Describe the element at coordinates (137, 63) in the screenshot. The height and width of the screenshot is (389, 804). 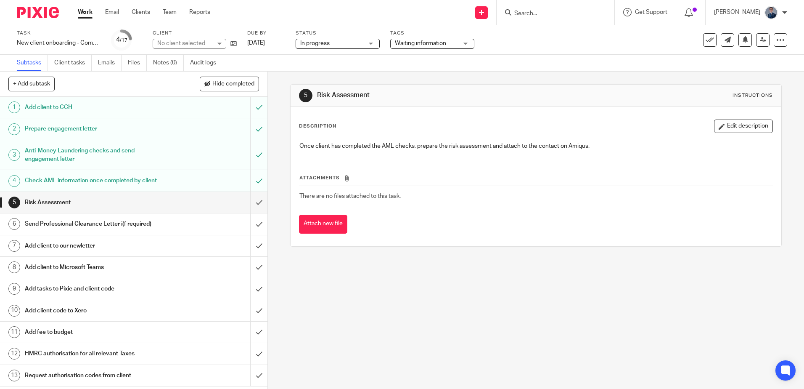
I see `a: Files` at that location.